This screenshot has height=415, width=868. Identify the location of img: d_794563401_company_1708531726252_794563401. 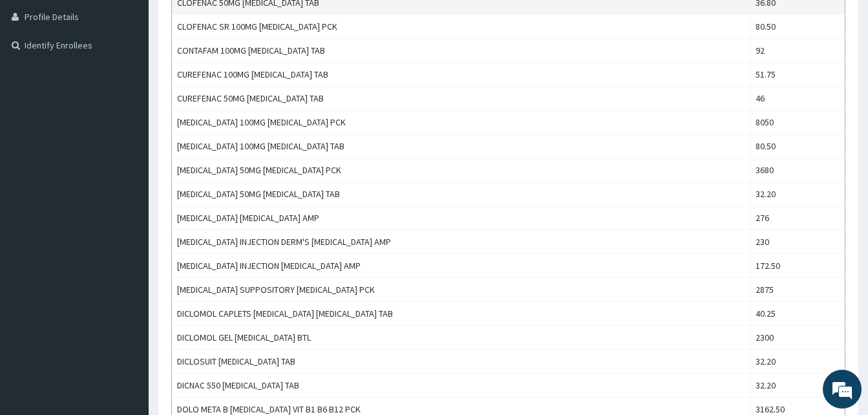
(39, 81).